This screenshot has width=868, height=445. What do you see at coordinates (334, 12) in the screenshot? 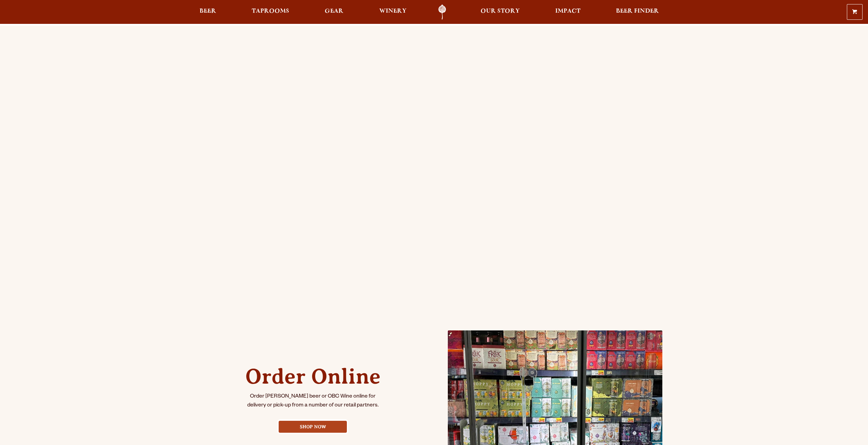
I see `a: Gear` at bounding box center [334, 12].